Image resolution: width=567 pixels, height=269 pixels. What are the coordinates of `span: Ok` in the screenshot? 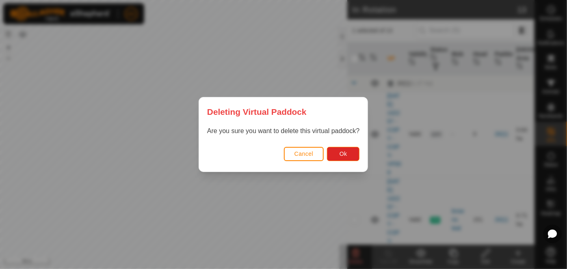 It's located at (343, 154).